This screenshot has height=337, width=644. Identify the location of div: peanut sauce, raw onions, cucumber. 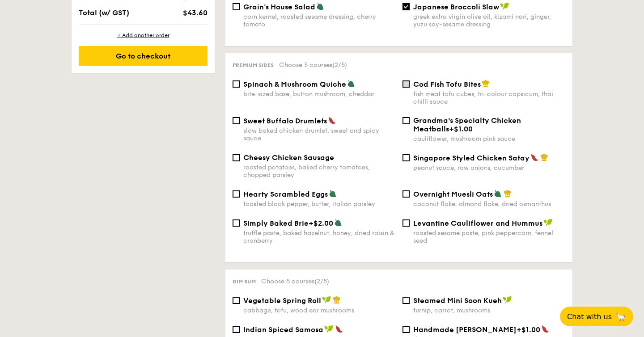
(489, 167).